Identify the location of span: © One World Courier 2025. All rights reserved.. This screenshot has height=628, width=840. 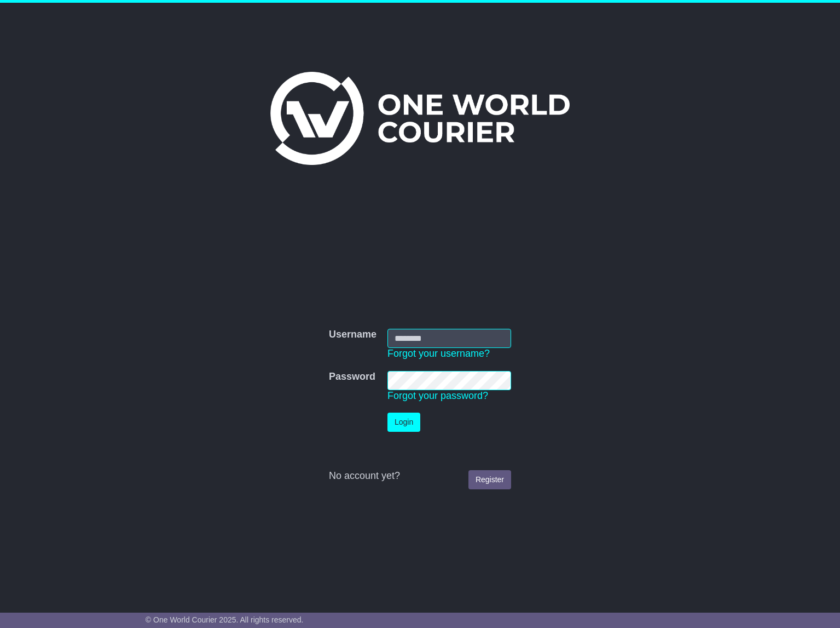
(225, 619).